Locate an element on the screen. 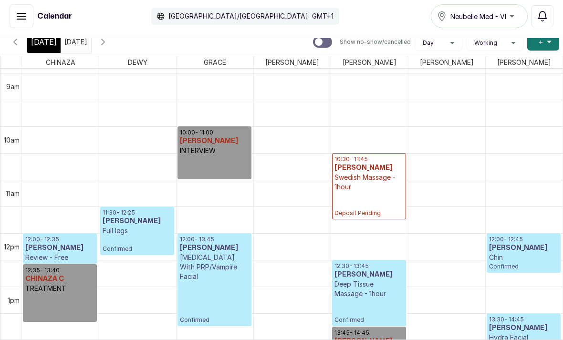 The width and height of the screenshot is (563, 340). div: 1pm is located at coordinates (13, 300).